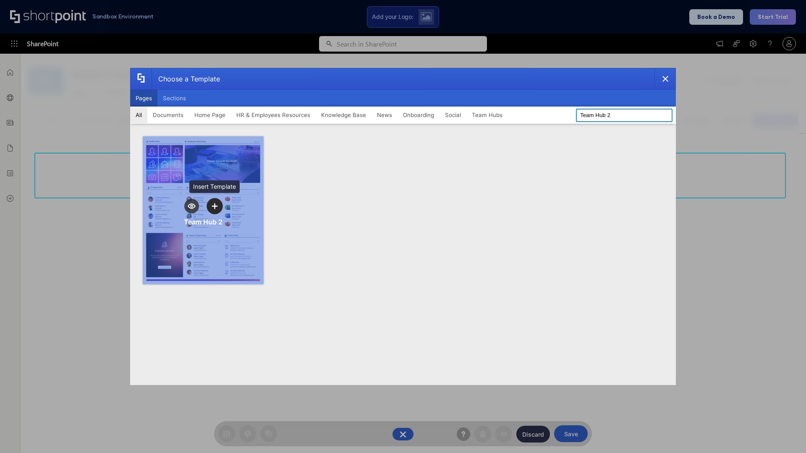  What do you see at coordinates (419, 115) in the screenshot?
I see `button: Onboarding` at bounding box center [419, 115].